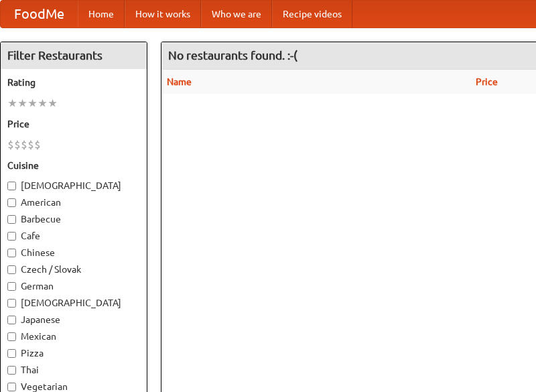 This screenshot has width=536, height=392. What do you see at coordinates (12, 270) in the screenshot?
I see `input: Czech / Slovak` at bounding box center [12, 270].